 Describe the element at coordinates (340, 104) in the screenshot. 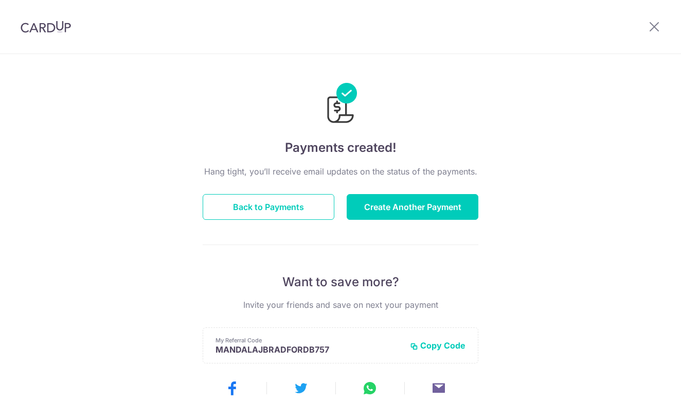

I see `img: Payments` at that location.